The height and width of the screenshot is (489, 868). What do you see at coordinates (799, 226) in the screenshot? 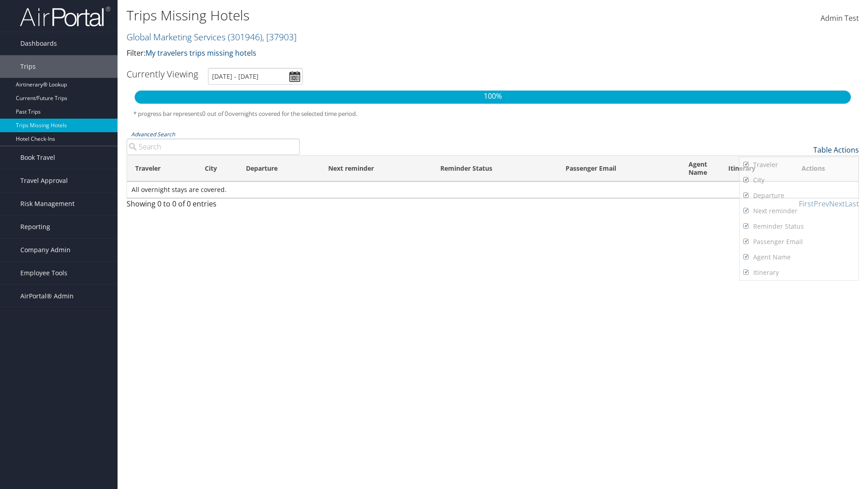
I see `a: Reminder Status` at bounding box center [799, 226].